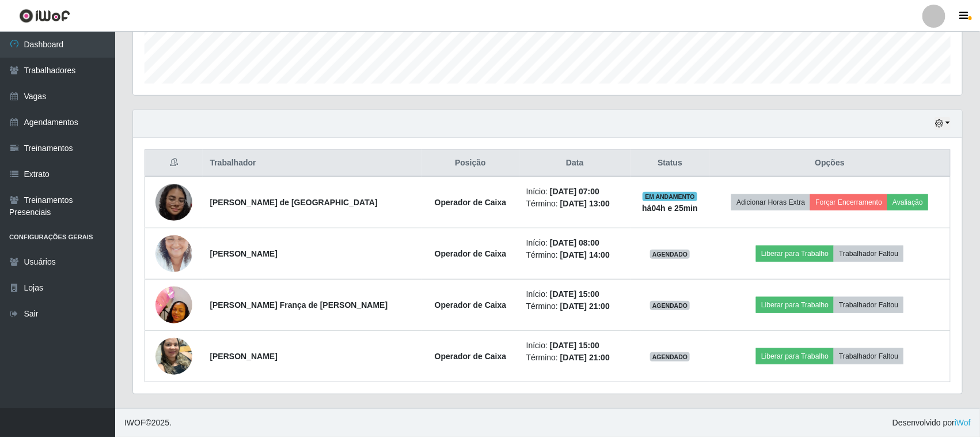 The width and height of the screenshot is (980, 437). Describe the element at coordinates (470, 163) in the screenshot. I see `th: Posição` at that location.